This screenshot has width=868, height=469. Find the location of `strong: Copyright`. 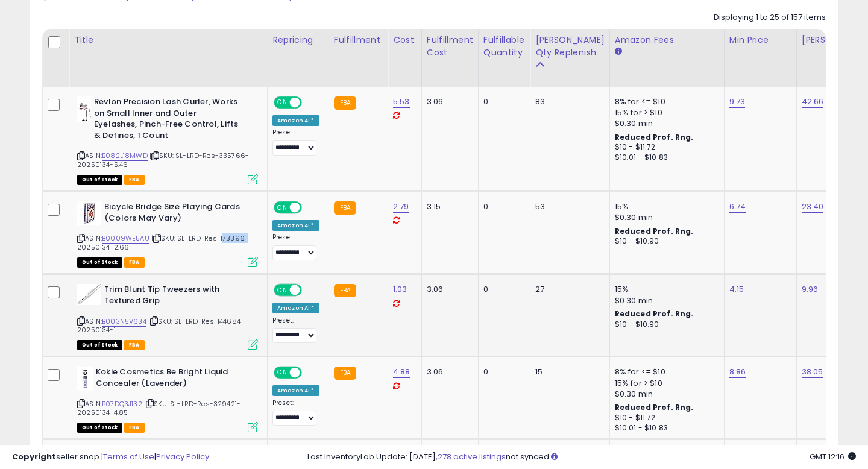

strong: Copyright is located at coordinates (34, 456).